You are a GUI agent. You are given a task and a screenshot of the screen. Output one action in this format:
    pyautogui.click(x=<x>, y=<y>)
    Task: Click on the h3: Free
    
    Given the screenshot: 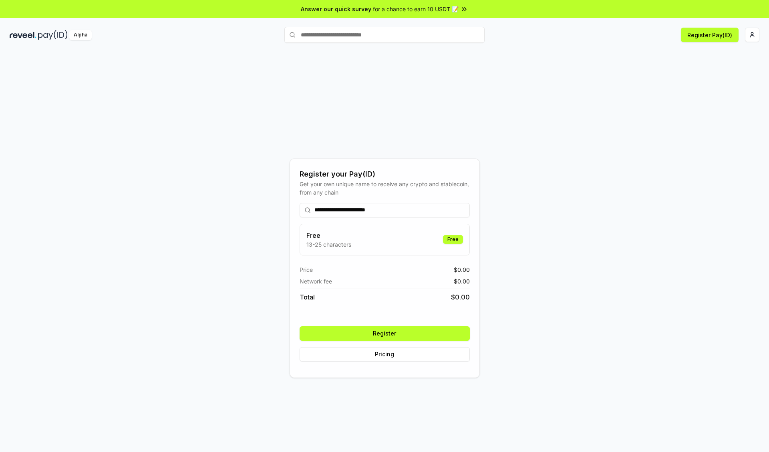 What is the action you would take?
    pyautogui.click(x=329, y=236)
    